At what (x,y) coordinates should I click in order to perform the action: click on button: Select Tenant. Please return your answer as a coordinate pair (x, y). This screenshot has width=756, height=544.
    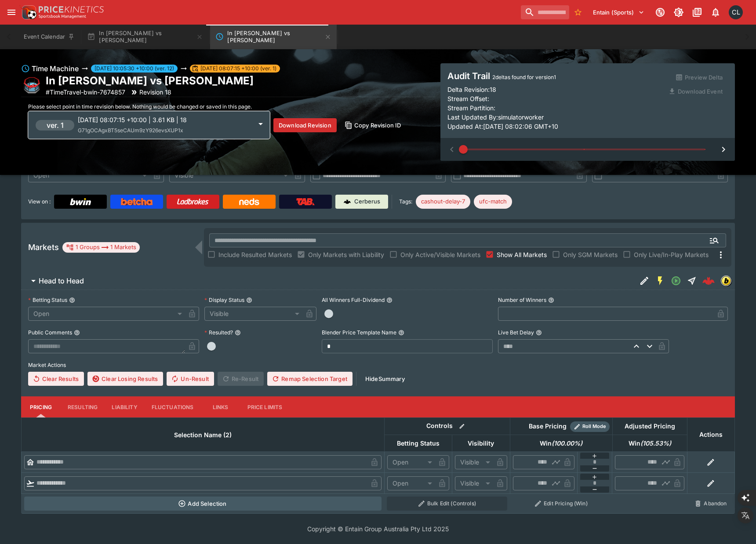
    Looking at the image, I should click on (618, 12).